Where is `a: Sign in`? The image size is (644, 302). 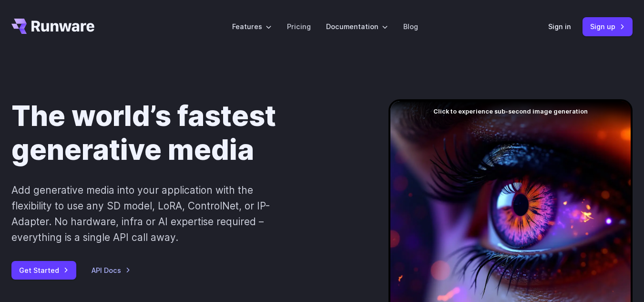
a: Sign in is located at coordinates (559, 26).